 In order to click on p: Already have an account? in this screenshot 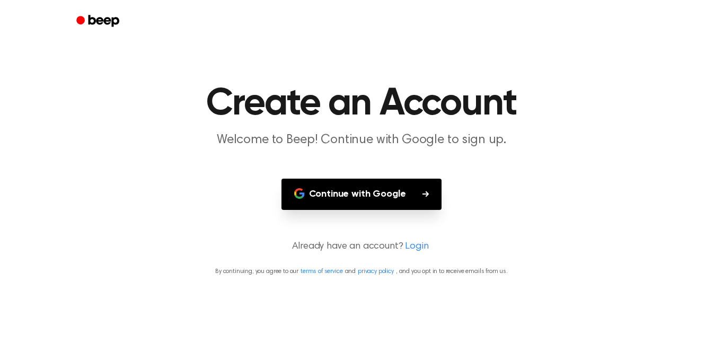, I will do `click(362, 247)`.